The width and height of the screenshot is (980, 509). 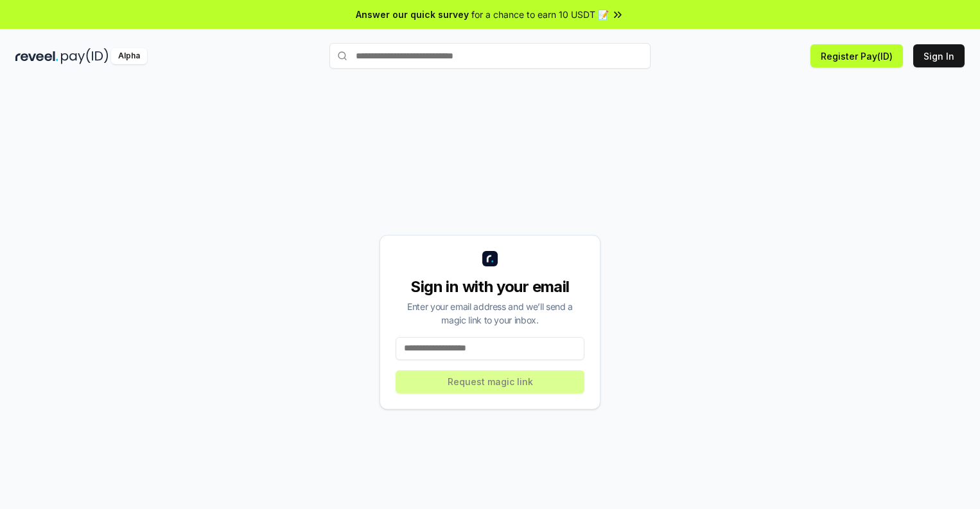 I want to click on img: reveel_dark, so click(x=37, y=56).